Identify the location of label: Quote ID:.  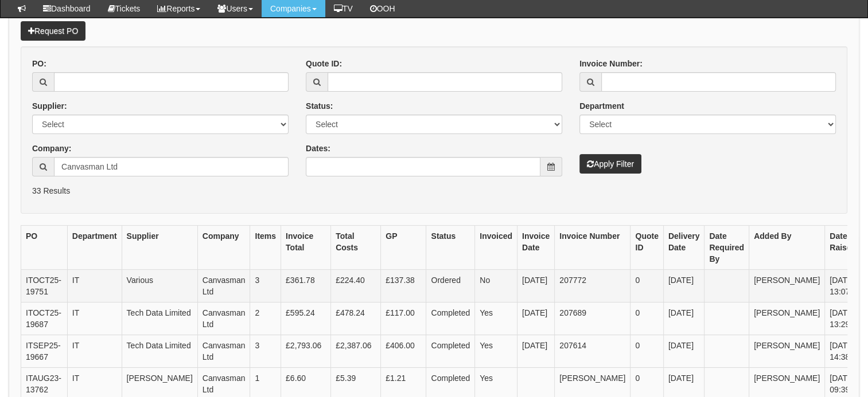
(324, 64).